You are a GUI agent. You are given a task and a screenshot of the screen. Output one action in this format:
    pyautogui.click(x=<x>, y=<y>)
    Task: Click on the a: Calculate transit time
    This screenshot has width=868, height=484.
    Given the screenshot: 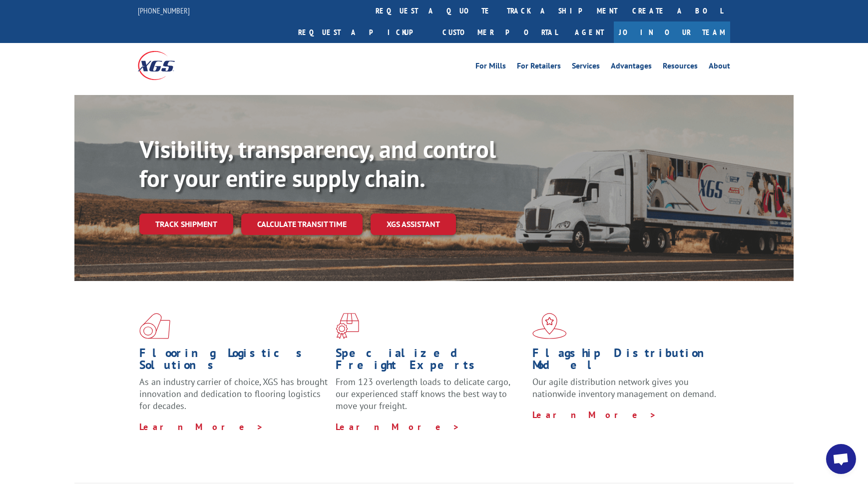 What is the action you would take?
    pyautogui.click(x=302, y=224)
    